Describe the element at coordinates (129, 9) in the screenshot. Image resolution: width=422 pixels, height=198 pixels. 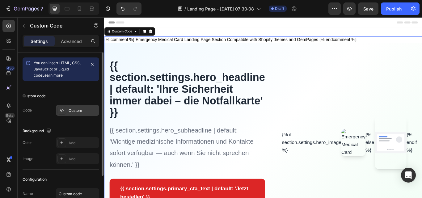
I see `div: Undo/Redo` at that location.